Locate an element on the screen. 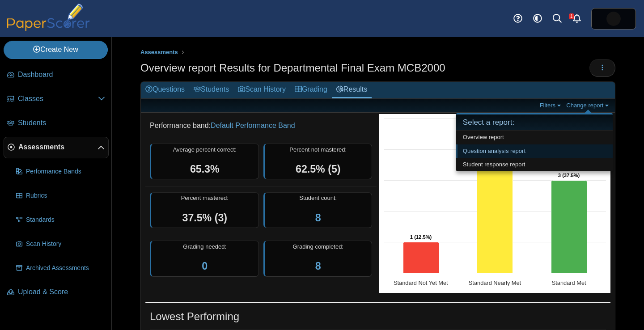  a: Create New is located at coordinates (56, 49).